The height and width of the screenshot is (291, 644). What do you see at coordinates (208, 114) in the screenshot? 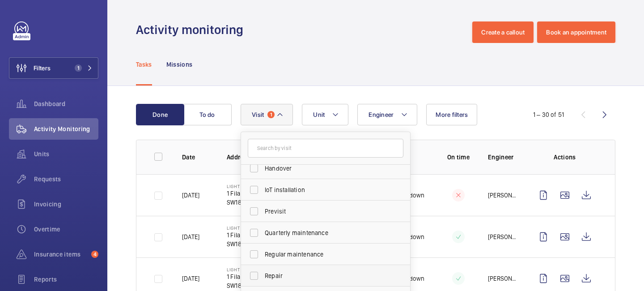
I see `button: To do` at bounding box center [208, 114].